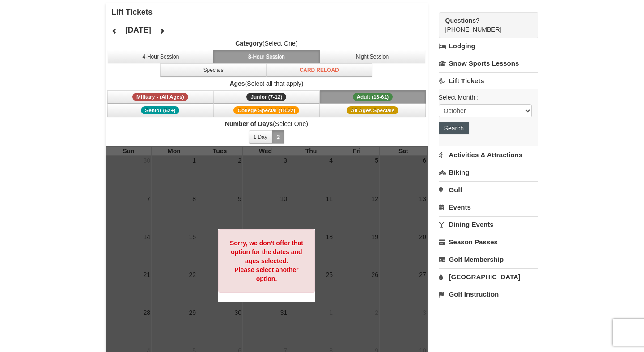  I want to click on button: All Ages Specials, so click(373, 110).